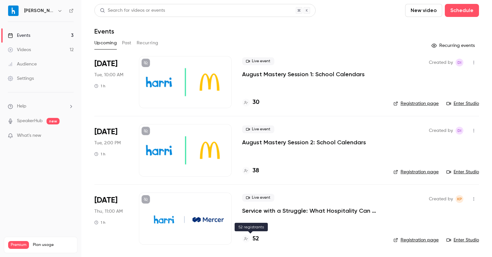  Describe the element at coordinates (303, 74) in the screenshot. I see `p: August Mastery Session 1: School Calendars` at that location.